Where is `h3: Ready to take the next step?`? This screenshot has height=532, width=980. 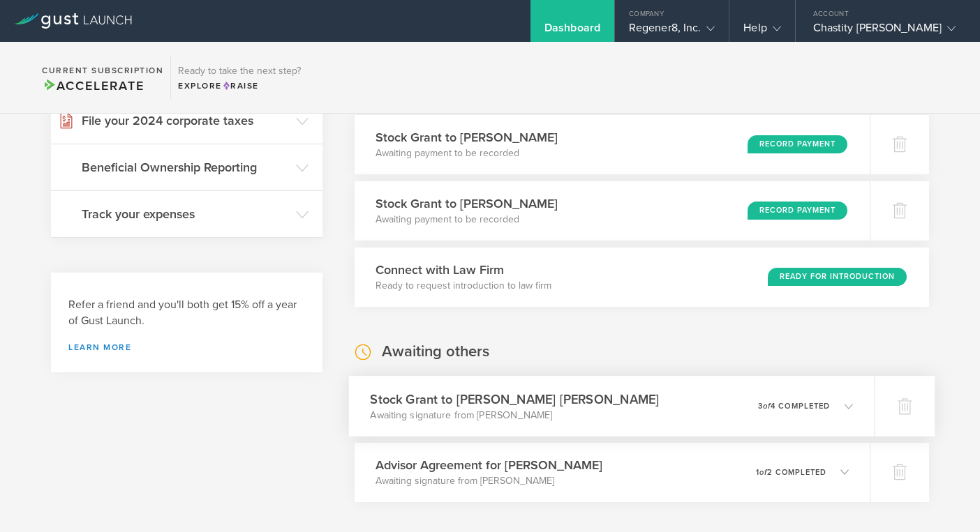
h3: Ready to take the next step? is located at coordinates (240, 71).